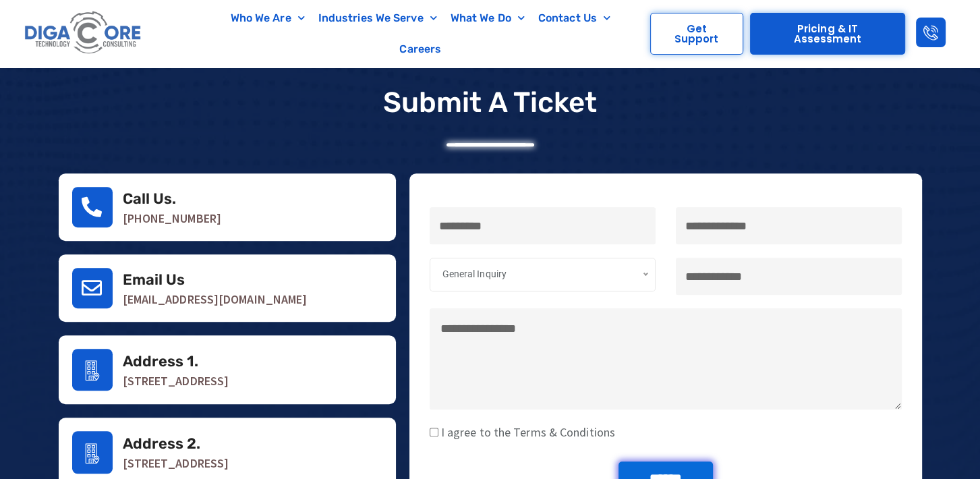  Describe the element at coordinates (697, 34) in the screenshot. I see `span: Get Support` at that location.